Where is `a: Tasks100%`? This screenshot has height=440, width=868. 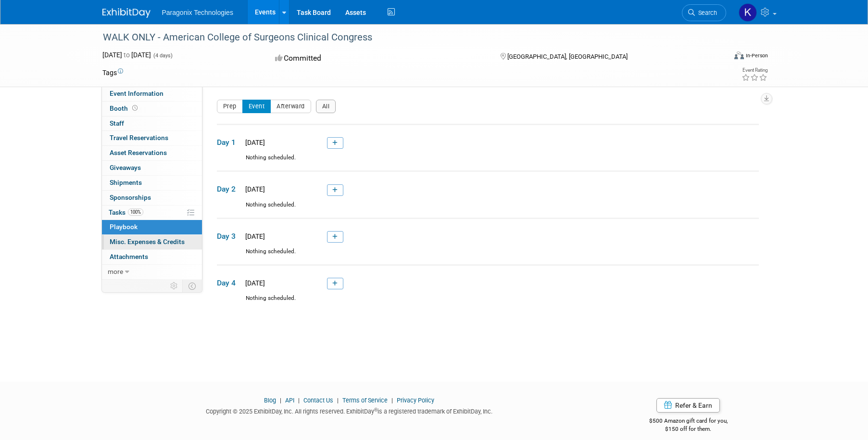 a: Tasks100% is located at coordinates (152, 213).